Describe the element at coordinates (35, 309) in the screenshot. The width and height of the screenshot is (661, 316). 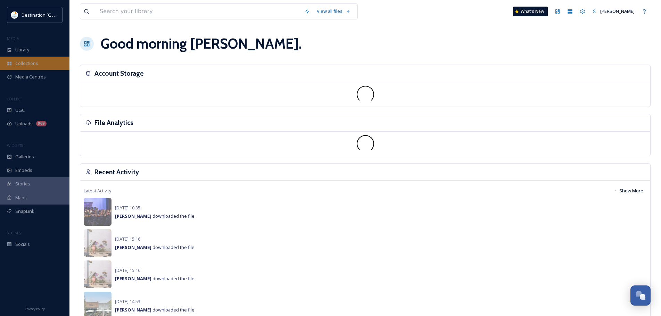
I see `span: Privacy Policy` at that location.